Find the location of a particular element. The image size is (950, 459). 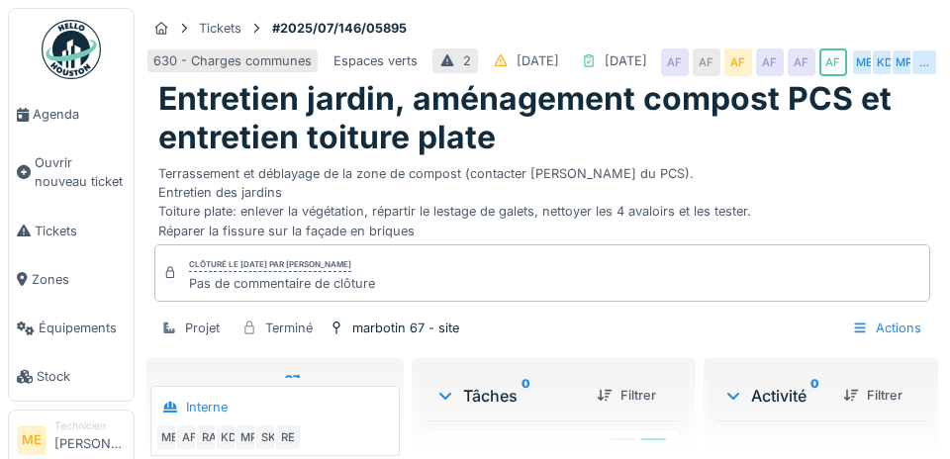

div: Activité is located at coordinates (775, 396).